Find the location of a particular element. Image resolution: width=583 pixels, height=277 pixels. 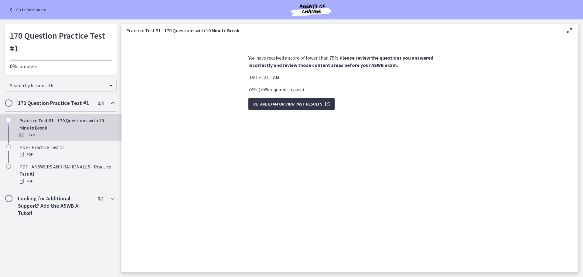

div: Search by lesson title is located at coordinates (61, 86).